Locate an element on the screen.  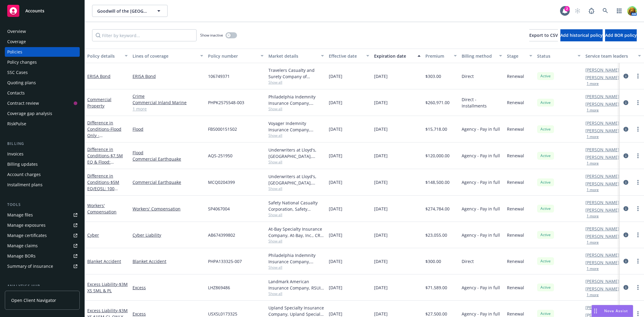
span: Manage exposures is located at coordinates (42, 225).